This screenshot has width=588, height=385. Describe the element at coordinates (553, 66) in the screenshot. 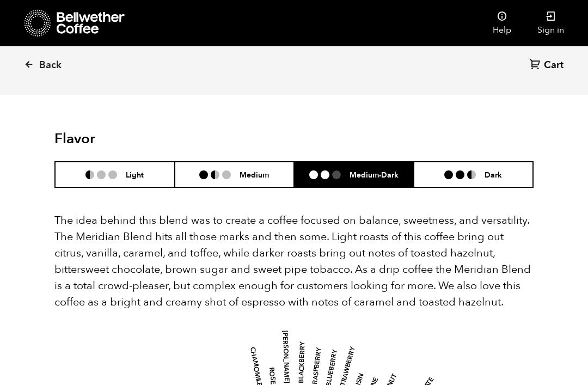

I see `span: Cart` at that location.